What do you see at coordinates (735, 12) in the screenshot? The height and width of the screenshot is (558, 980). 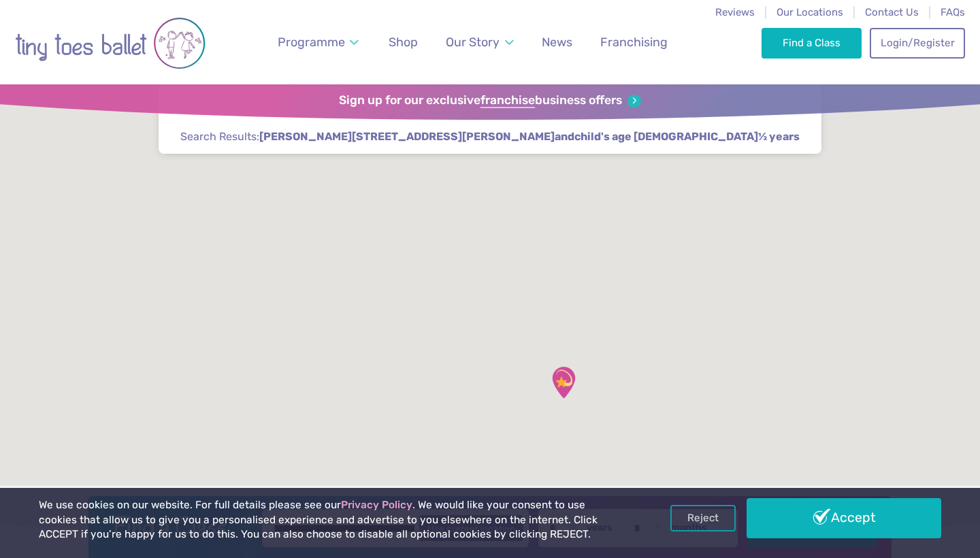 I see `a: Reviews` at bounding box center [735, 12].